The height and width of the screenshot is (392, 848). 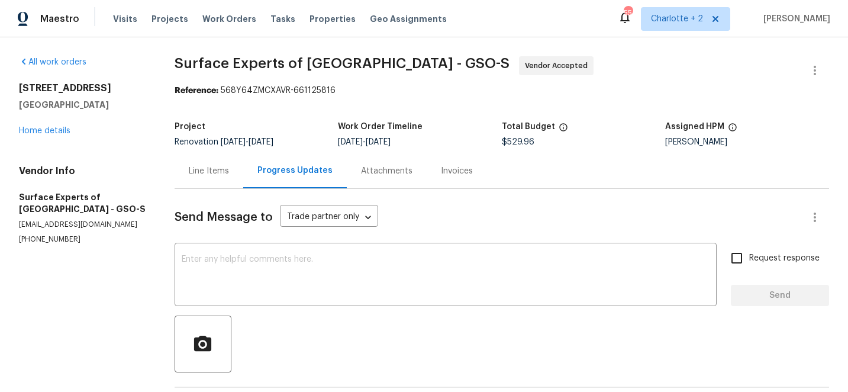 I want to click on span: The hpm assigned to this work order., so click(x=733, y=130).